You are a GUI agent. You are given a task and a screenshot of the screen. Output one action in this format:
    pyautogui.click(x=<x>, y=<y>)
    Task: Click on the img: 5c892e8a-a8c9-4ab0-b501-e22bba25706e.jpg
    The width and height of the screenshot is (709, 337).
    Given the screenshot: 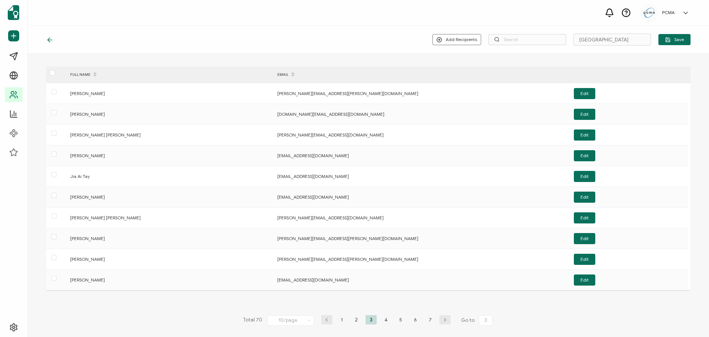 What is the action you would take?
    pyautogui.click(x=649, y=13)
    